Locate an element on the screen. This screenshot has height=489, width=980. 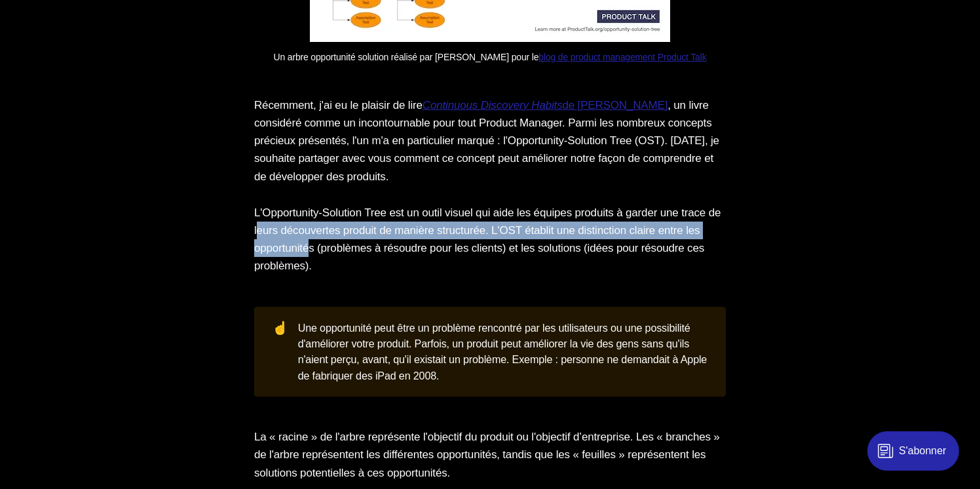
p: La « racine » de l'arbre représente l'objectif du produit ou l'objectif d’entreprise. Les « branc... is located at coordinates (490, 454).